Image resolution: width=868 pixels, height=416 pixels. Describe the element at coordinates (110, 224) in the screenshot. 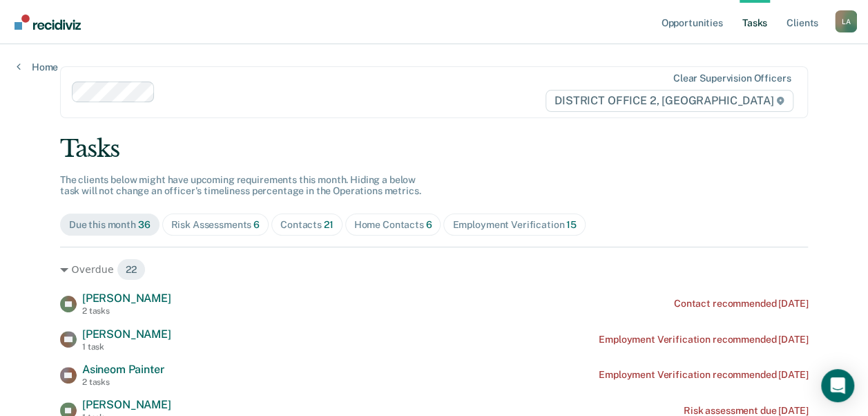

I see `div: Due this month` at that location.